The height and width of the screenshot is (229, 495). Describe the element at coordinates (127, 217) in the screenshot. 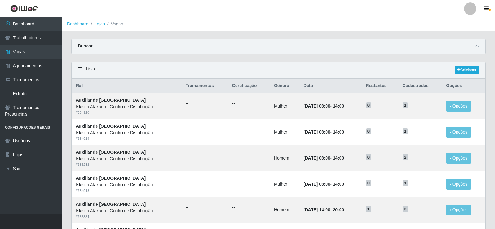

I see `div: # 333384` at that location.